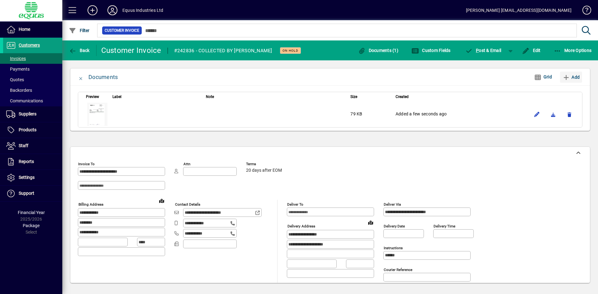 This screenshot has height=294, width=598. Describe the element at coordinates (477, 50) in the screenshot. I see `span: P` at that location.